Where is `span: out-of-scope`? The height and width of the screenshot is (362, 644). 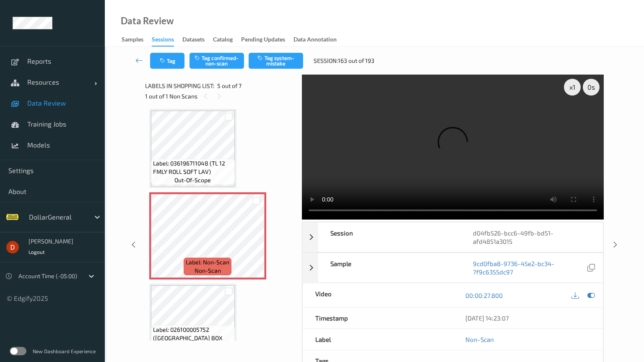 span: out-of-scope is located at coordinates (192, 180).